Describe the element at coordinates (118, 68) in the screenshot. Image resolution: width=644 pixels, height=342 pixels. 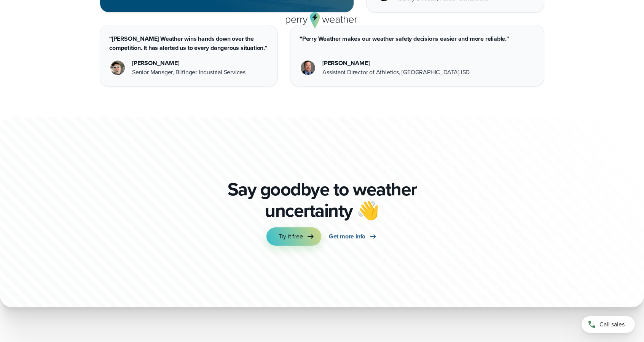
I see `img: Jason Chelette Headshot Photo` at that location.